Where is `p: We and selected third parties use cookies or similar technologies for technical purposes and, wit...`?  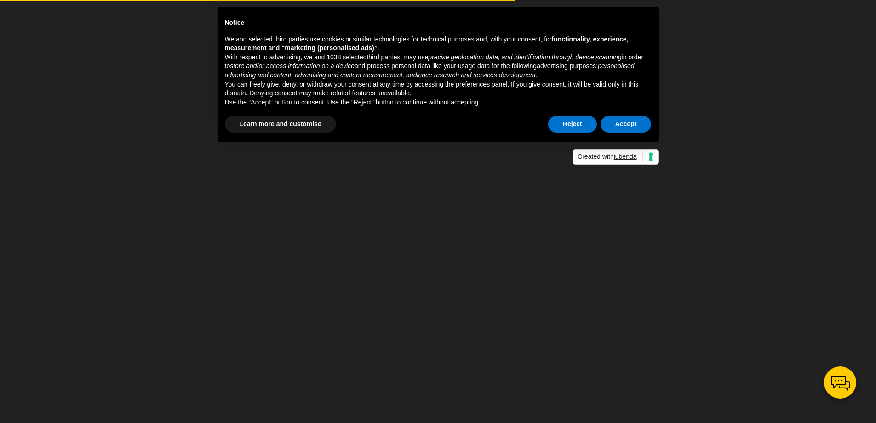
p: We and selected third parties use cookies or similar technologies for technical purposes and, wit... is located at coordinates (438, 44).